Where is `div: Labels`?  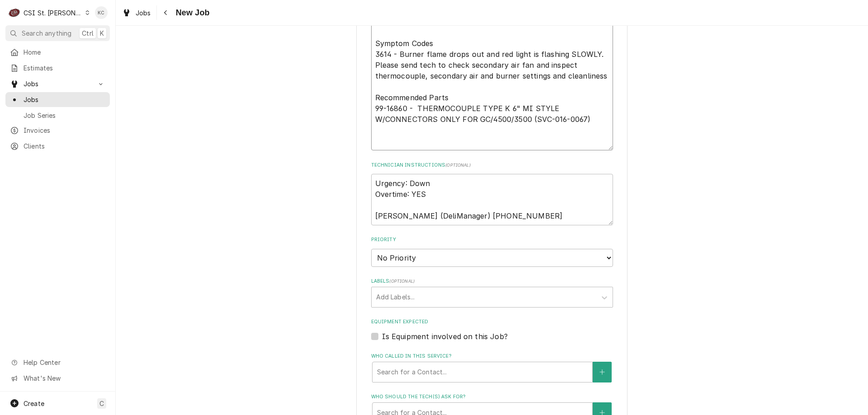 div: Labels is located at coordinates (491, 292).